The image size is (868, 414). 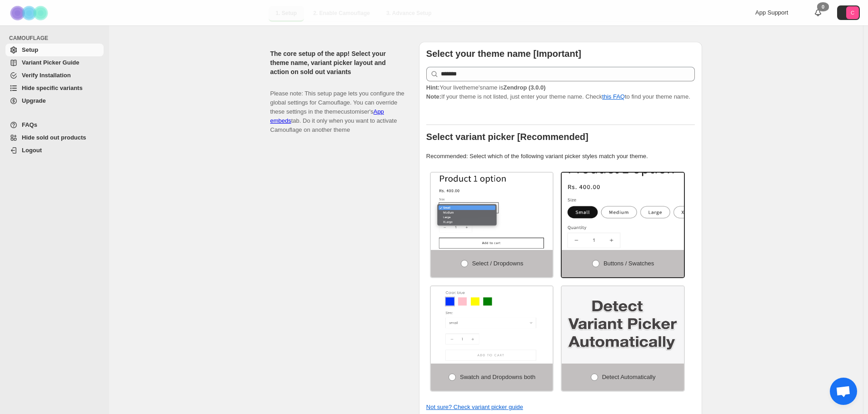 What do you see at coordinates (823, 7) in the screenshot?
I see `div: 0` at bounding box center [823, 7].